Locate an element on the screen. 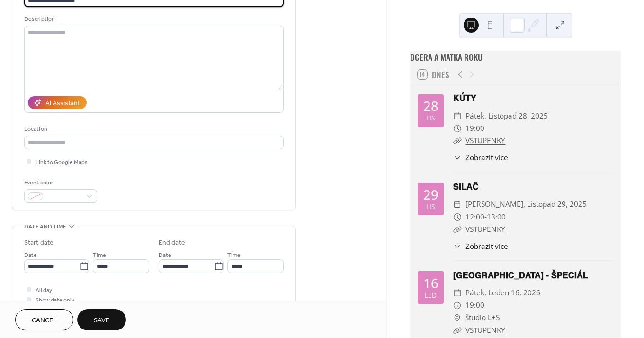 This screenshot has height=338, width=644. div: 16 is located at coordinates (431, 283).